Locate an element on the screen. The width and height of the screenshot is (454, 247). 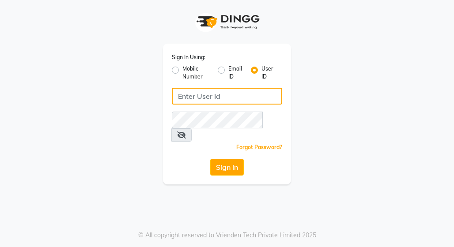
label: Email ID is located at coordinates (236, 73).